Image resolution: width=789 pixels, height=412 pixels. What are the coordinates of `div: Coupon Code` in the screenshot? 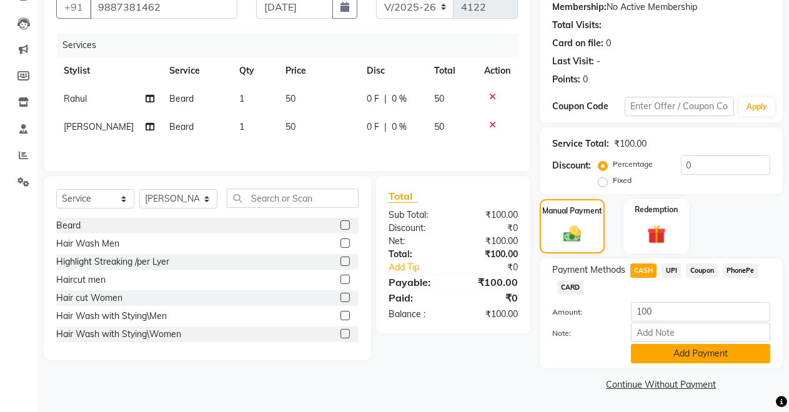 It's located at (588, 106).